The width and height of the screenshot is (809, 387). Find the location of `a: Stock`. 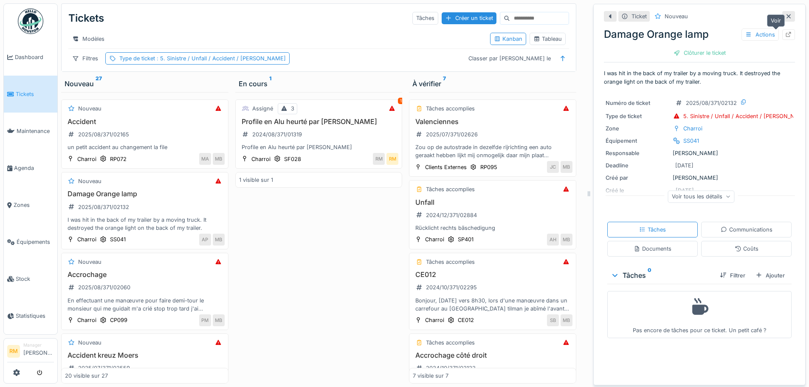

a: Stock is located at coordinates (31, 278).